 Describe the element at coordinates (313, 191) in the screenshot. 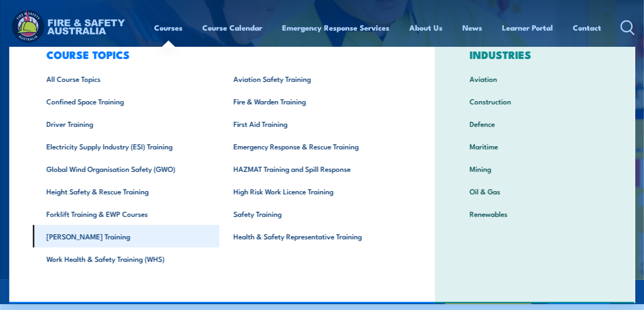

I see `a: High Risk Work Licence Training` at that location.